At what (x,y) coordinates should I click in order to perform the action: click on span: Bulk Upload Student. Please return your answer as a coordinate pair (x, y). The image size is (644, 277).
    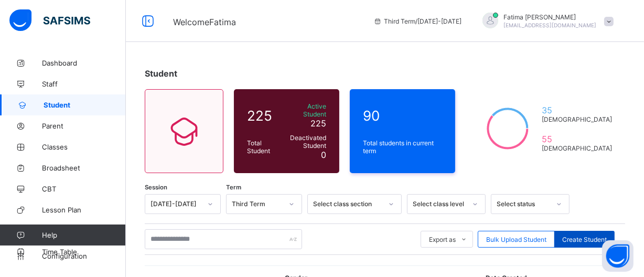
    Looking at the image, I should click on (516, 239).